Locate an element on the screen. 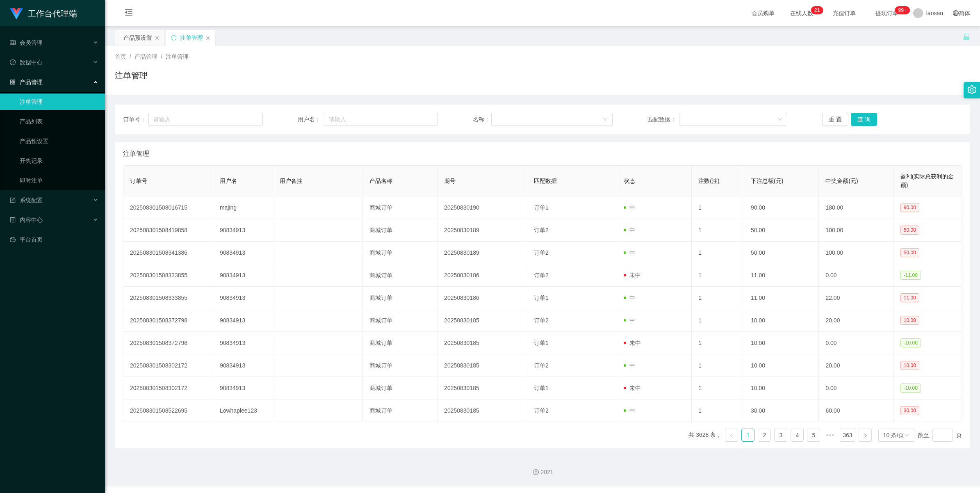  span: 90.00 is located at coordinates (910, 207).